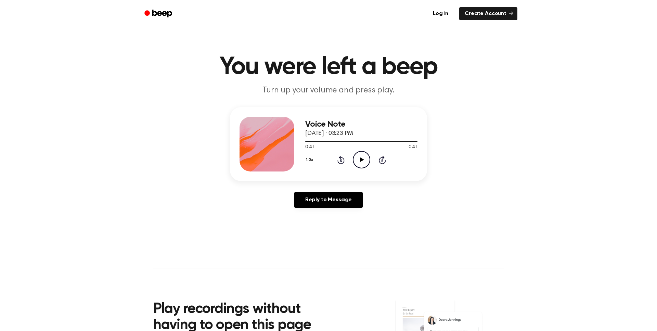 The width and height of the screenshot is (657, 331). What do you see at coordinates (361, 124) in the screenshot?
I see `h3: Voice Note` at bounding box center [361, 124].